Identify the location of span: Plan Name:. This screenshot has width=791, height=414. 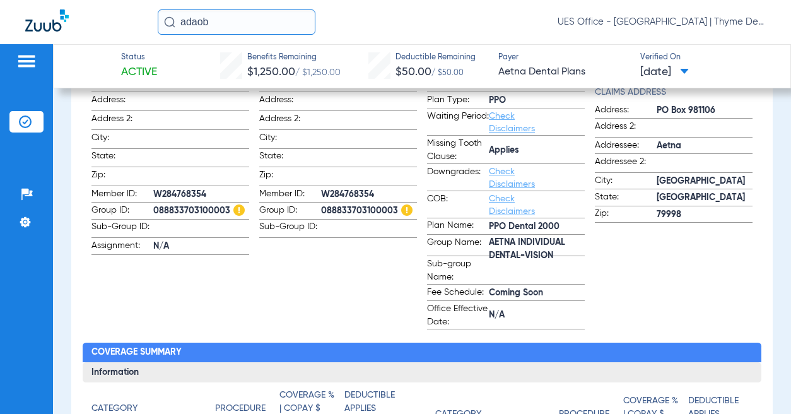
(458, 226).